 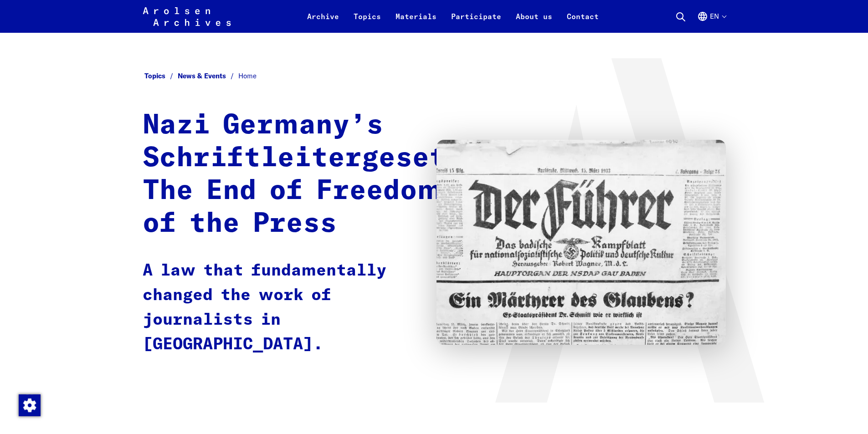 What do you see at coordinates (476, 22) in the screenshot?
I see `a: Participate` at bounding box center [476, 22].